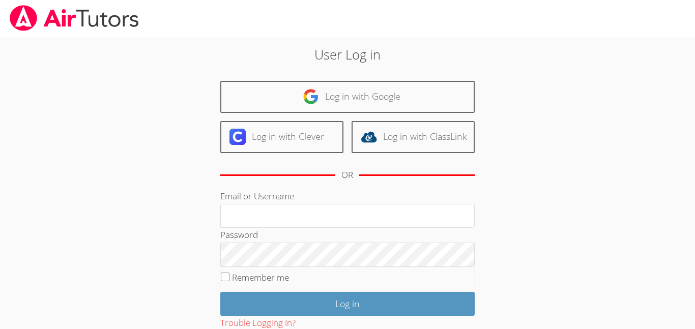 This screenshot has width=695, height=329. I want to click on a: Log in with Clever, so click(282, 137).